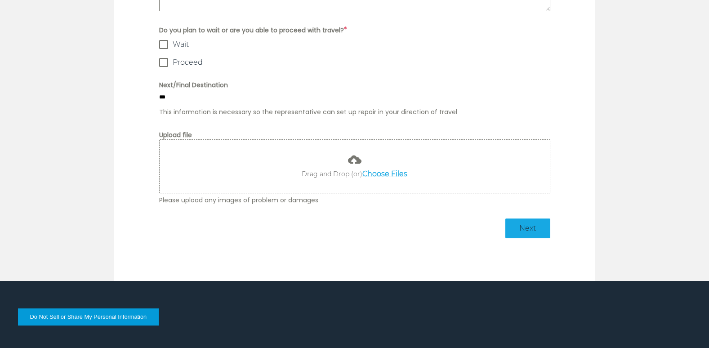 The width and height of the screenshot is (709, 348). I want to click on span: Do you plan to wait or are you able to proceed with travel?, so click(355, 30).